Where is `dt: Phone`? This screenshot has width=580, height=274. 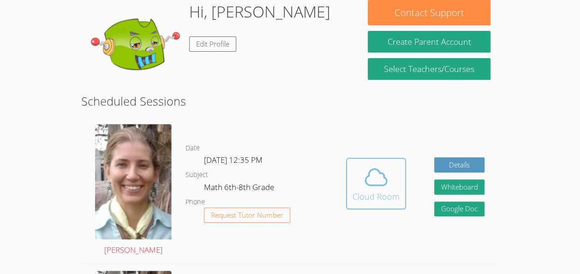
dt: Phone is located at coordinates (195, 202).